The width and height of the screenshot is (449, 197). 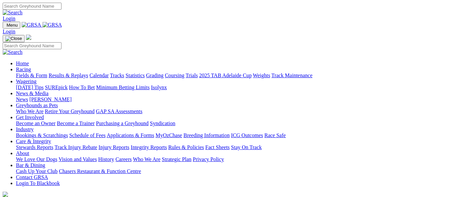 I want to click on a: Coursing, so click(x=175, y=75).